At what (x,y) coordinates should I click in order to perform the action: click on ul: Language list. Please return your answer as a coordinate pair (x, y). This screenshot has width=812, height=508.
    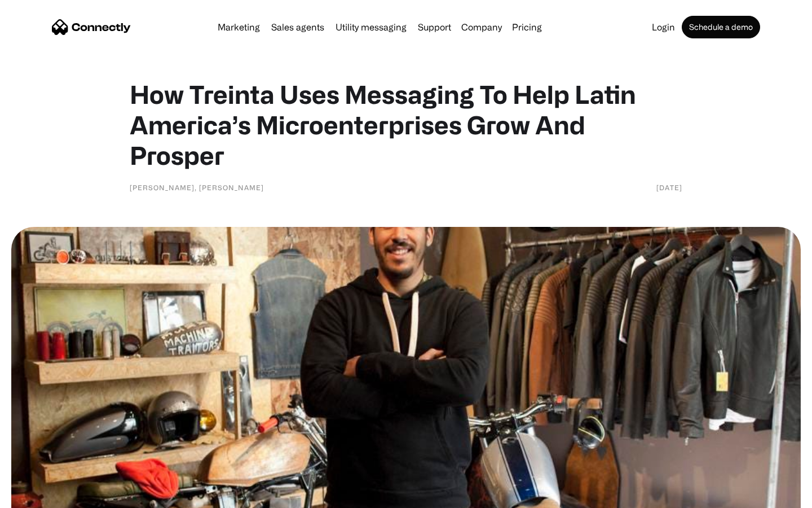
    Looking at the image, I should click on (45, 496).